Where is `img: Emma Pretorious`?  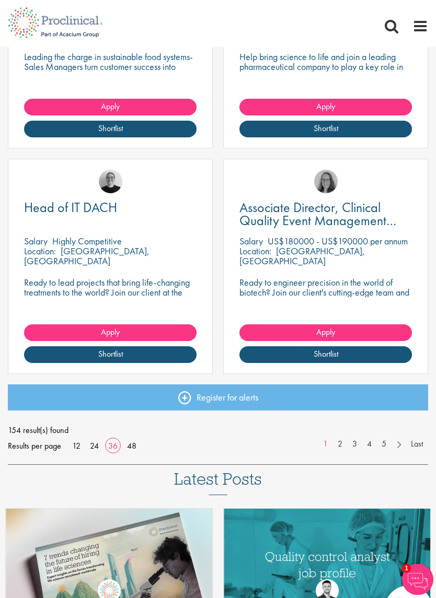
img: Emma Pretorious is located at coordinates (110, 182).